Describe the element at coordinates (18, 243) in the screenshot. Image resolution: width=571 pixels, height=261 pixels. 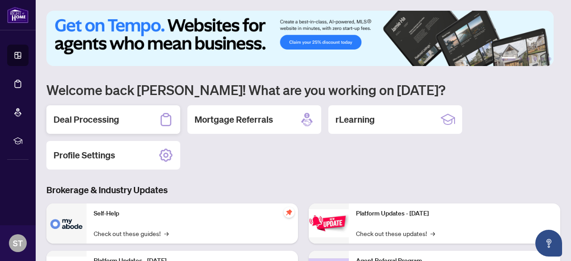
I see `span: ST` at that location.